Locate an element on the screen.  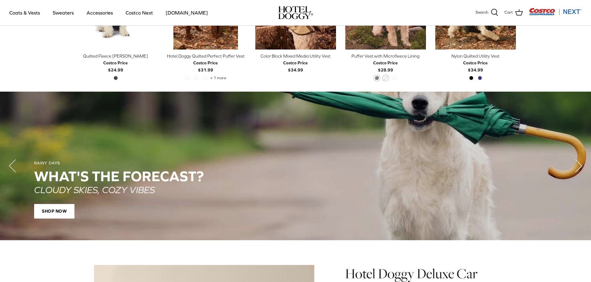
a: Hotel Doggy Quilted Perfect Puffer Vest Costco Price$31.99 is located at coordinates (206, 63).